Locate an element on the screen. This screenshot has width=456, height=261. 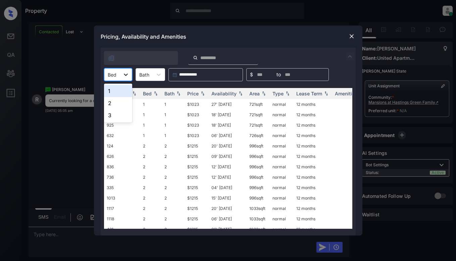
div: Amenities is located at coordinates (346, 93).